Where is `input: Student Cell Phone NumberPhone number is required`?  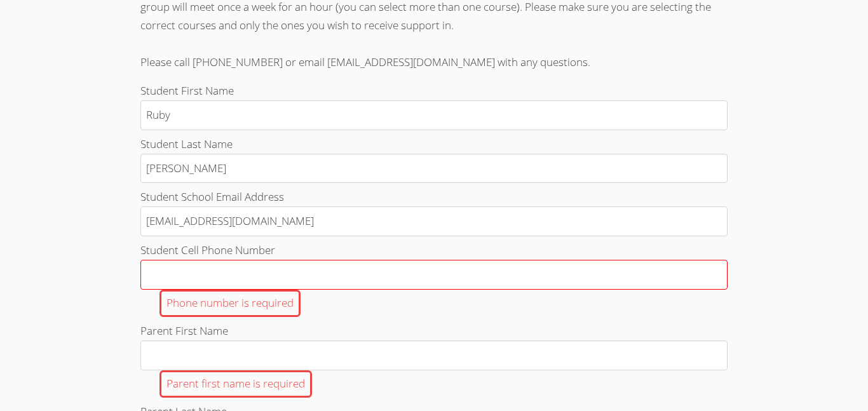
input: Student Cell Phone NumberPhone number is required is located at coordinates (434, 274).